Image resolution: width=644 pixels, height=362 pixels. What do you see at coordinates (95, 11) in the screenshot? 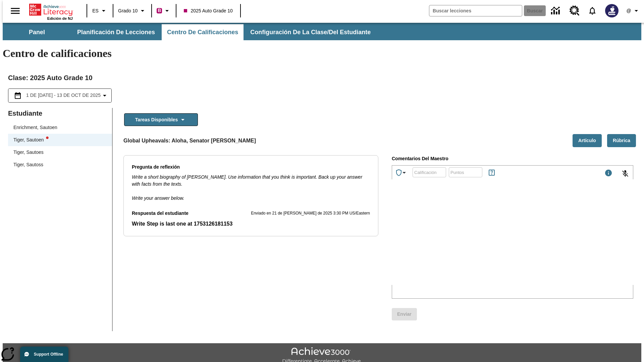
I see `span: ES` at bounding box center [95, 11].